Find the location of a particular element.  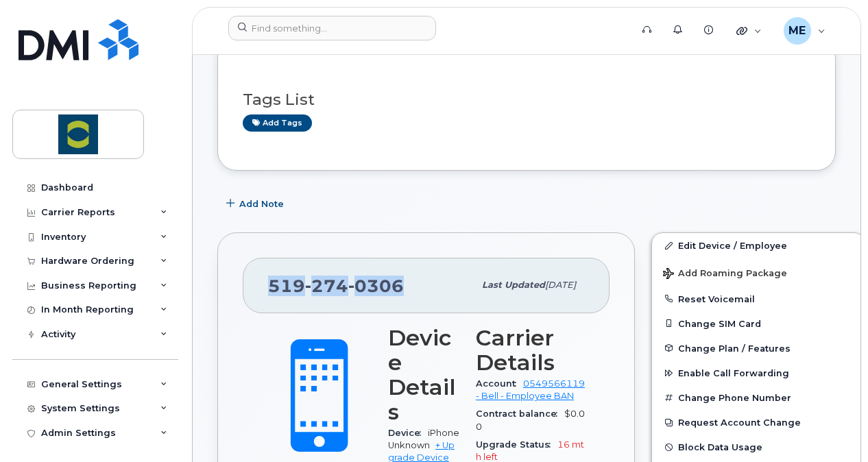

input: Find something... is located at coordinates (332, 28).